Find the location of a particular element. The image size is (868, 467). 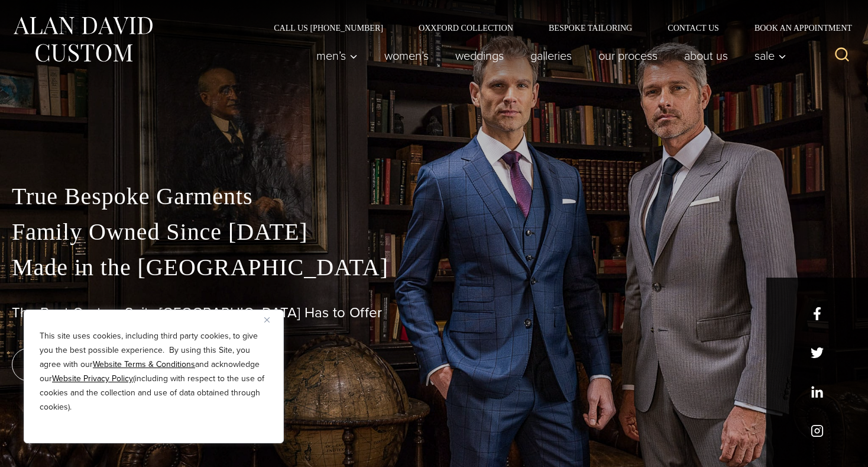

u: Website Privacy Policy is located at coordinates (92, 378).